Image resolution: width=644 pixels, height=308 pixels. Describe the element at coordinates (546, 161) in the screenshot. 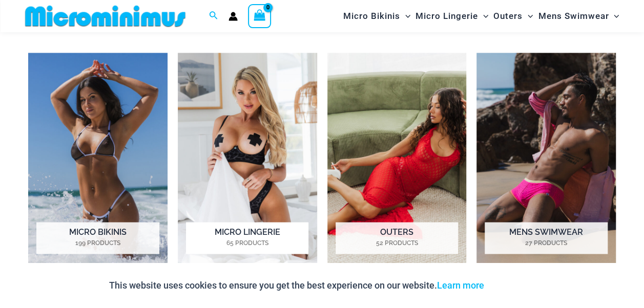

I see `img: Mens Swimwear` at that location.